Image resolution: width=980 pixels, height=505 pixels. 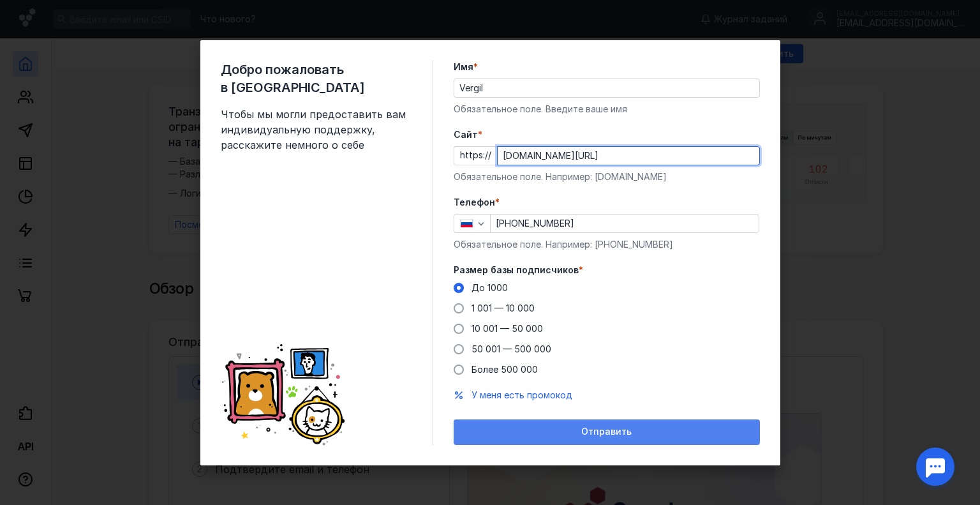 What do you see at coordinates (463, 67) in the screenshot?
I see `span: Имя` at bounding box center [463, 67].